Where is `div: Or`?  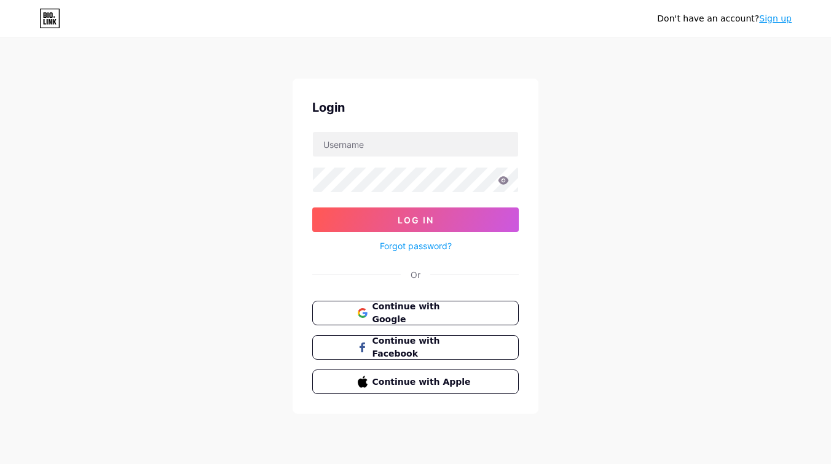
div: Or is located at coordinates (415, 275).